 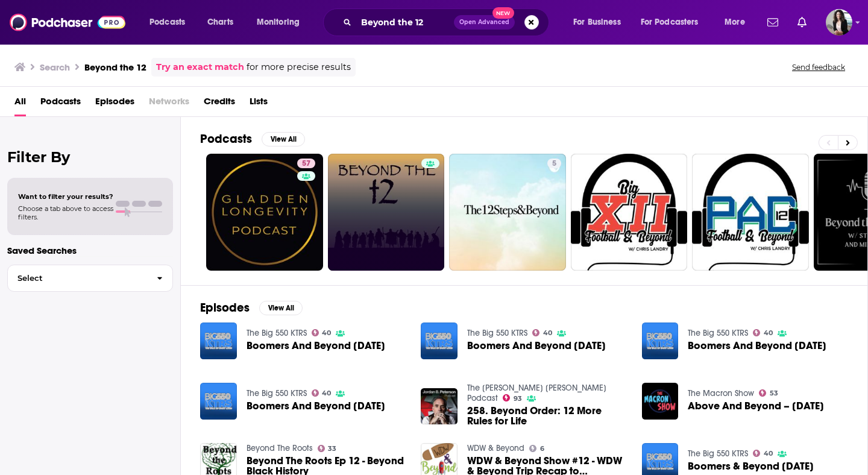 What do you see at coordinates (839, 22) in the screenshot?
I see `span: Logged in as ElizabethCole` at bounding box center [839, 22].